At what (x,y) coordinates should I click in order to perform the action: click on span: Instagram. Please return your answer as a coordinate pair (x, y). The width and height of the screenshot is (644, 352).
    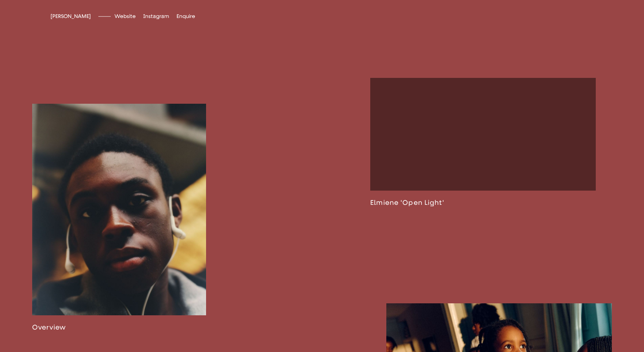
    Looking at the image, I should click on (156, 16).